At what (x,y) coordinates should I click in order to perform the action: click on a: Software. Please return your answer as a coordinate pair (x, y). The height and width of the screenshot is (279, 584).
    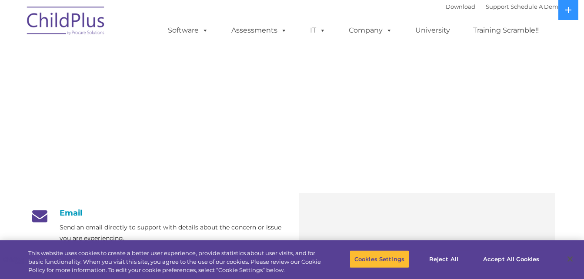
    Looking at the image, I should click on (188, 30).